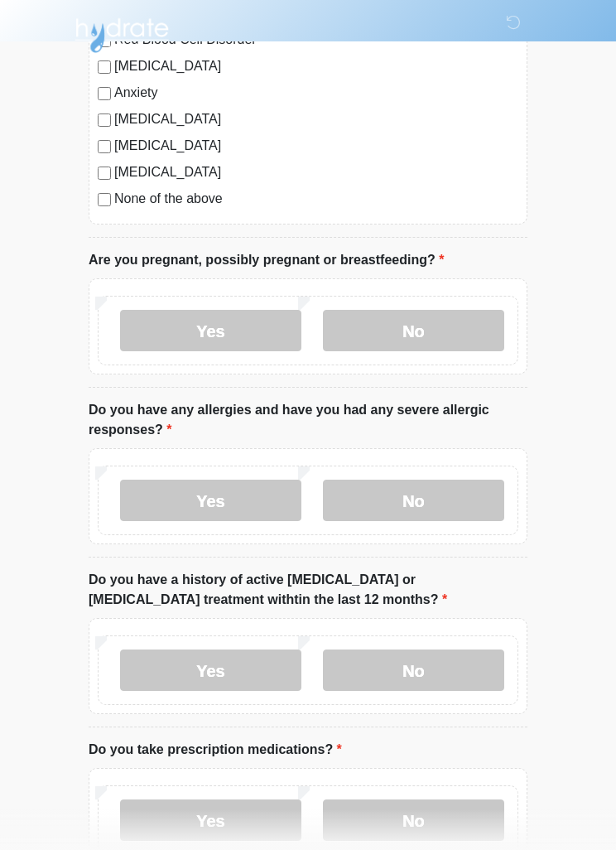  I want to click on label: Do you take prescription medications?, so click(215, 749).